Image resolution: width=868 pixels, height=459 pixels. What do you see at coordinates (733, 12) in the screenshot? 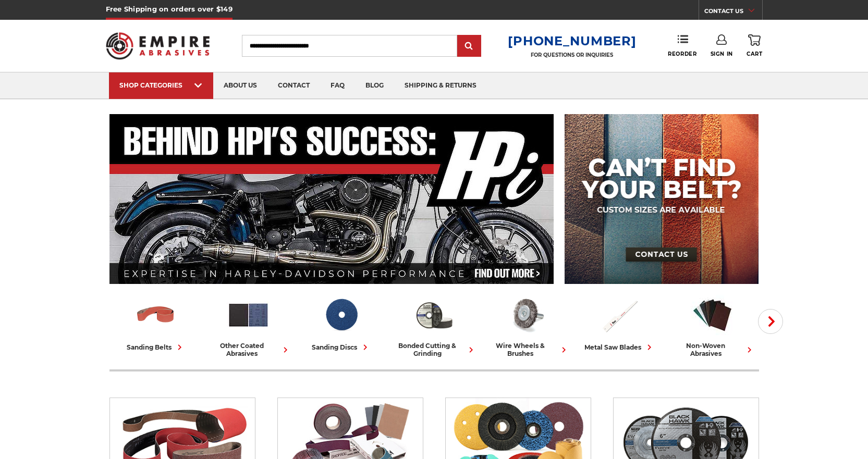
I see `a: CONTACT US` at bounding box center [733, 12].